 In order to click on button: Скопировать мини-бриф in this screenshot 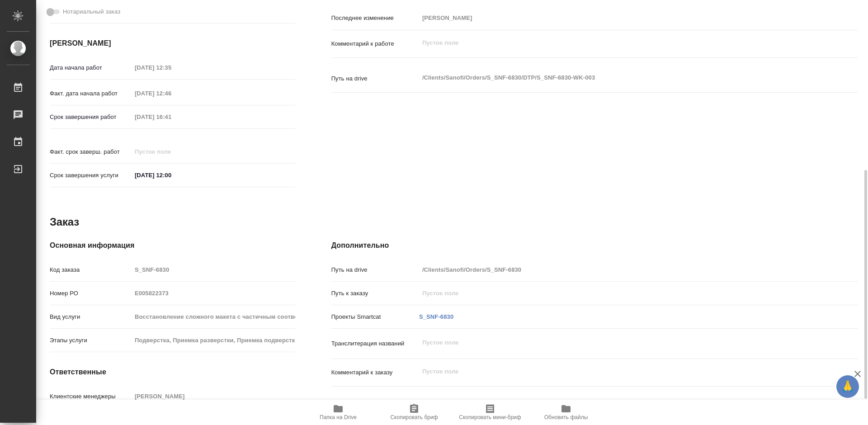, I will do `click(490, 412)`.